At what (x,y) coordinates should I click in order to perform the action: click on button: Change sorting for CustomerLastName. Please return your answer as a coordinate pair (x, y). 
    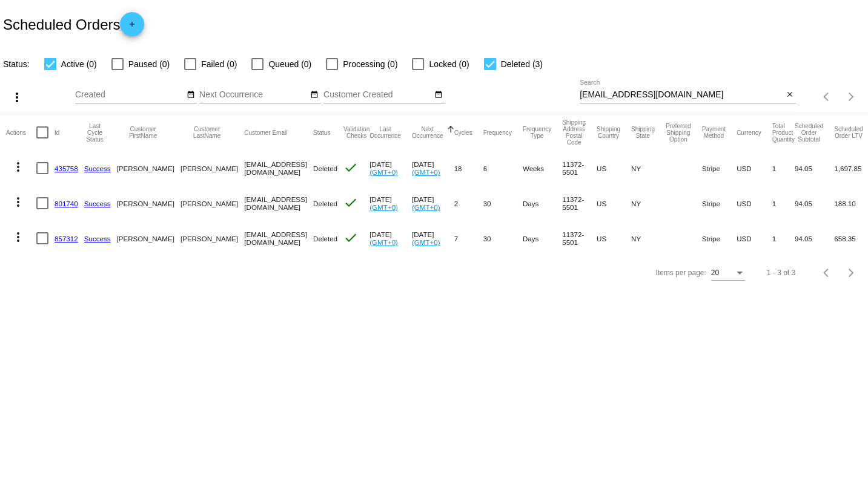
    Looking at the image, I should click on (206, 133).